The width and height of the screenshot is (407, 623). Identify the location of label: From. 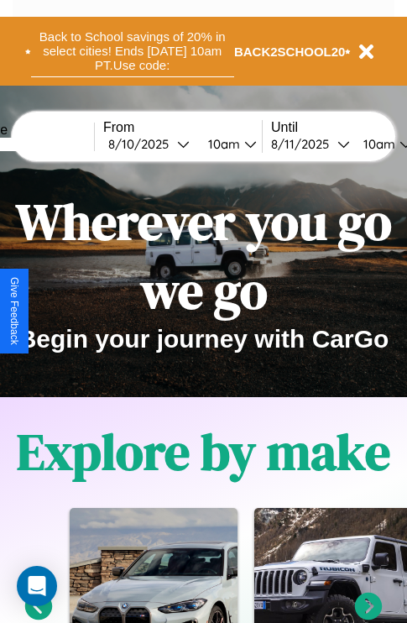
(182, 128).